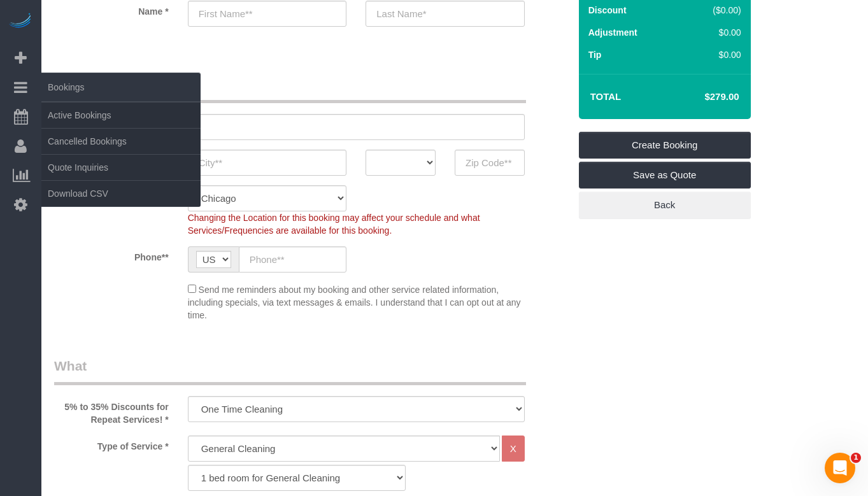 The height and width of the screenshot is (496, 868). Describe the element at coordinates (267, 13) in the screenshot. I see `input: First Name**` at that location.